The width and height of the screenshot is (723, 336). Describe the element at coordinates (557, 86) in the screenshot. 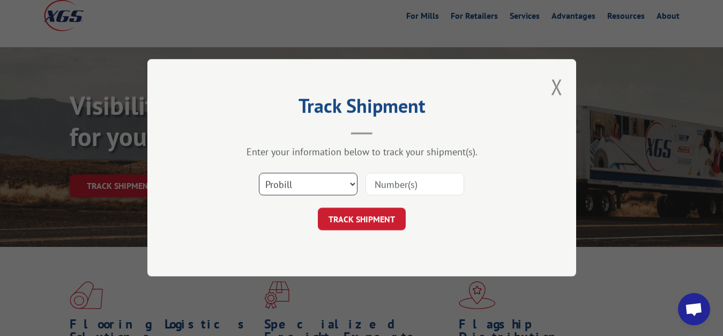

I see `button: Close modal` at that location.